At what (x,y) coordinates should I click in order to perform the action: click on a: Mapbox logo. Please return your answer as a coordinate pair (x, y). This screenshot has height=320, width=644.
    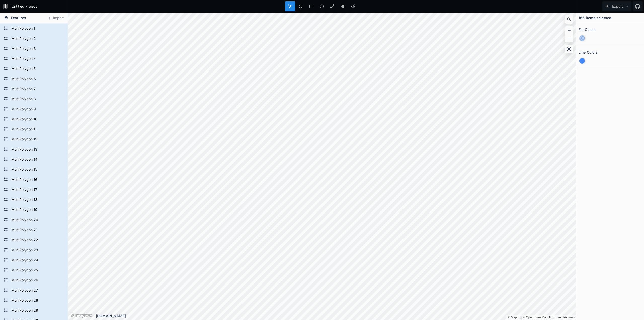
    Looking at the image, I should click on (81, 315).